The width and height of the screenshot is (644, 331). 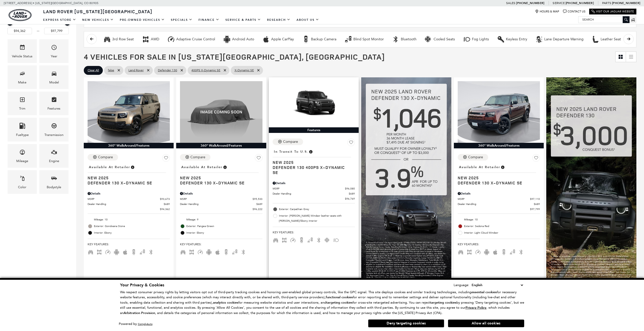 I want to click on button: Allow all cookies, so click(x=486, y=324).